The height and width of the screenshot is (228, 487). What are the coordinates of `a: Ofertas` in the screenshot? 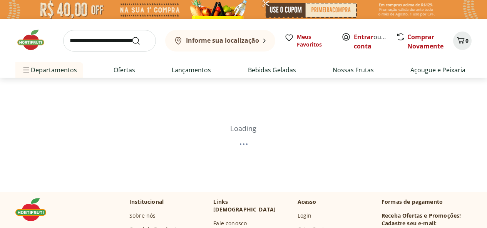 It's located at (124, 70).